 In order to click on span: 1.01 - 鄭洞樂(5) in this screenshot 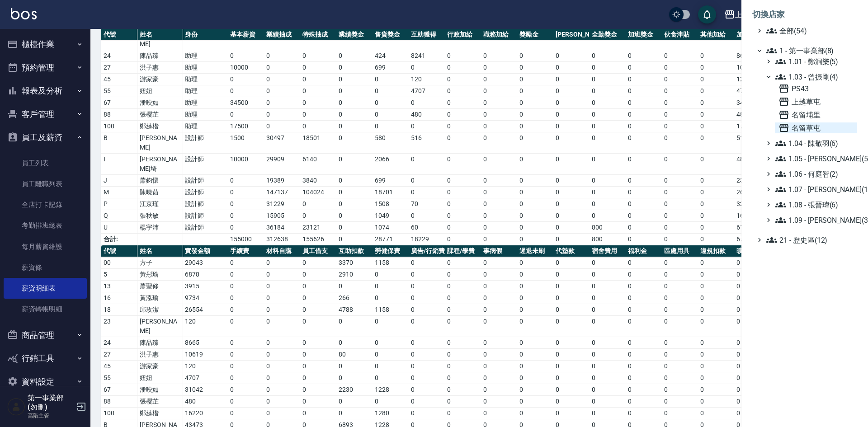, I will do `click(814, 62)`.